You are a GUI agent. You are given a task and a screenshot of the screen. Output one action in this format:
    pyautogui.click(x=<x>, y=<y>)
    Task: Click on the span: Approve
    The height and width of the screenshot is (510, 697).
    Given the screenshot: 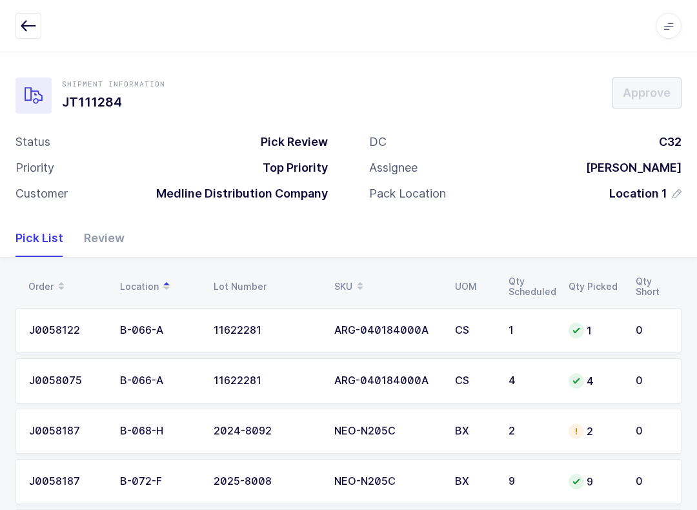 What is the action you would take?
    pyautogui.click(x=646, y=92)
    